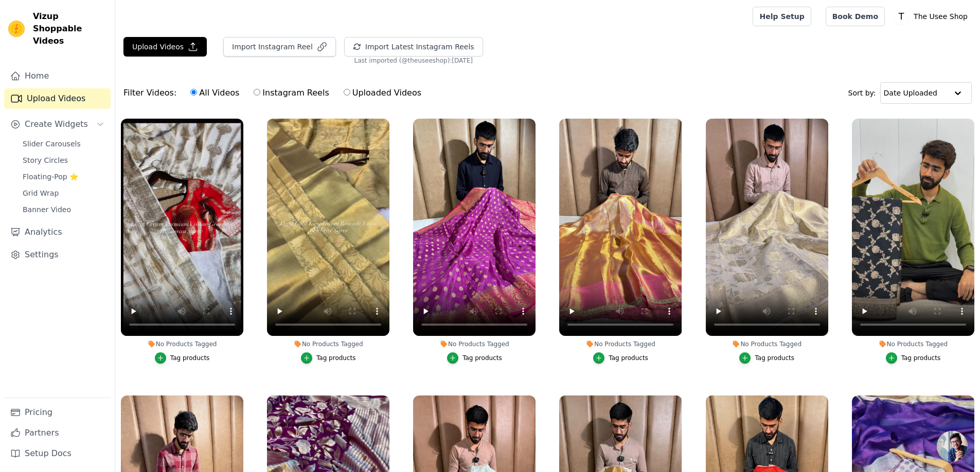 The height and width of the screenshot is (472, 980). What do you see at coordinates (63, 193) in the screenshot?
I see `a: Grid Wrap` at bounding box center [63, 193].